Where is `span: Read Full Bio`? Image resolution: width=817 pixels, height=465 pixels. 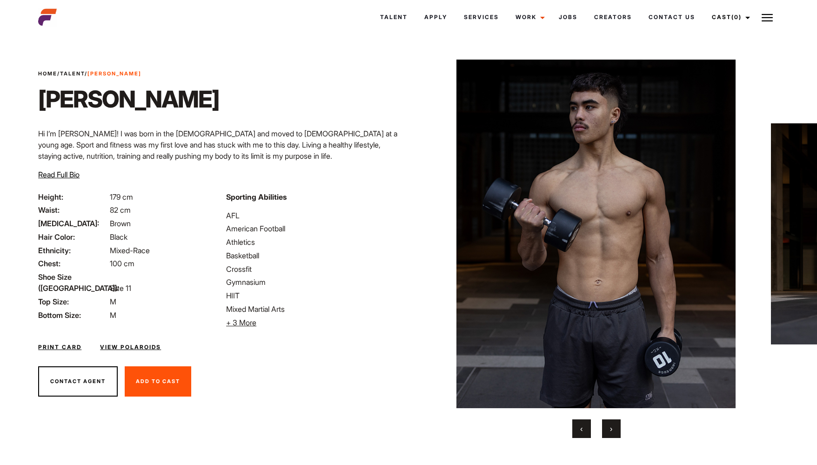
span: Read Full Bio is located at coordinates (59, 175).